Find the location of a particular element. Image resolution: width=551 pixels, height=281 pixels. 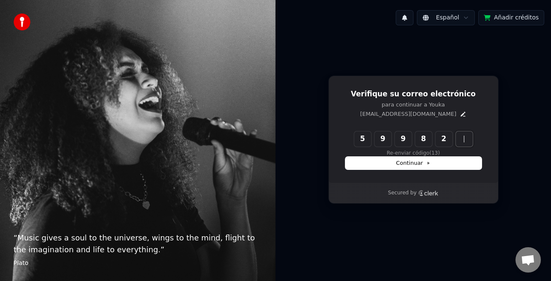

button: Edit is located at coordinates (463, 114).